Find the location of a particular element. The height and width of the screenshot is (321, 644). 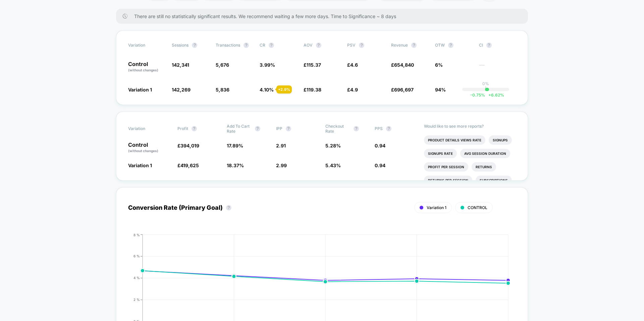

span: 3.99 % is located at coordinates (267, 65).